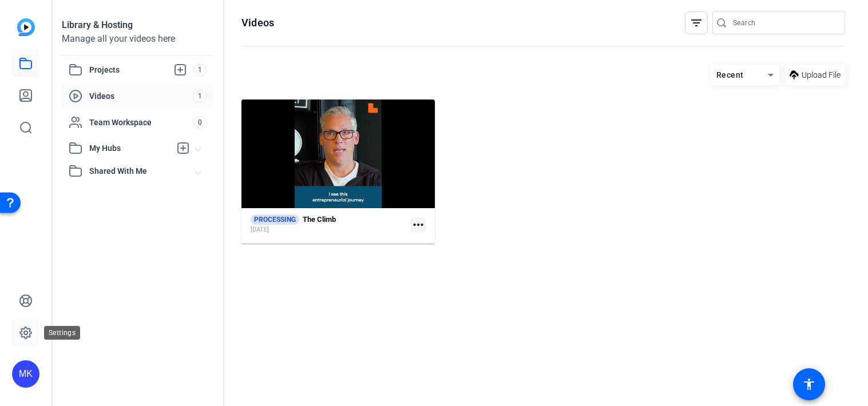 The width and height of the screenshot is (868, 406). What do you see at coordinates (274, 219) in the screenshot?
I see `span: PROCESSING` at bounding box center [274, 219].